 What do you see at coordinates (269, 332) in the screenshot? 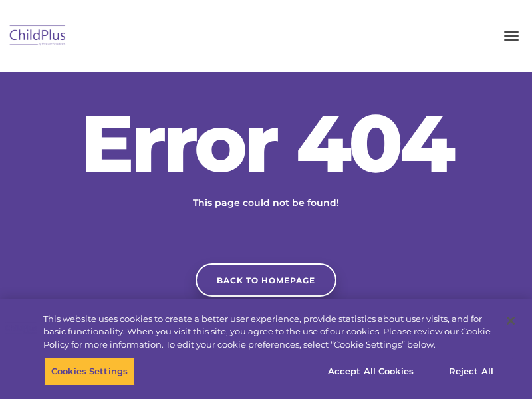
I see `div: This website uses cookies to create a better user experience, provide statistics about user visit...` at bounding box center [269, 332].